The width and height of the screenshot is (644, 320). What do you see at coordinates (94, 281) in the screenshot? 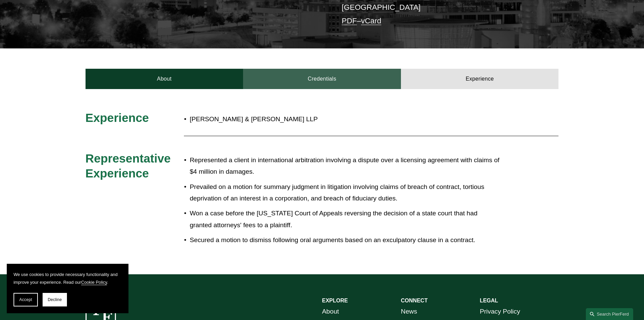
I see `a: Cookie Policy` at bounding box center [94, 281].